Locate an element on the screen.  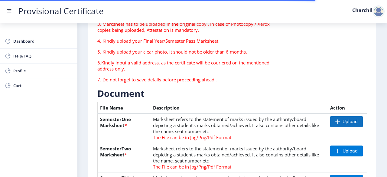
p: 5. Kindly upload your clear photo, it should not be older than 6 months. is located at coordinates (185, 52).